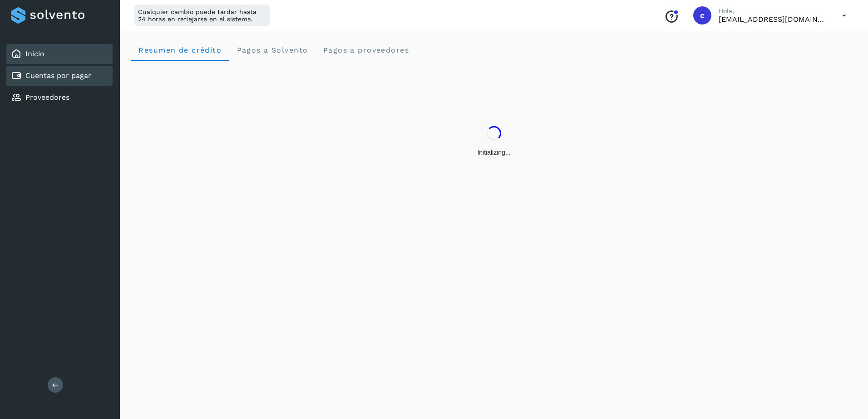 This screenshot has height=419, width=868. I want to click on p: cxp@53cargo.com, so click(773, 19).